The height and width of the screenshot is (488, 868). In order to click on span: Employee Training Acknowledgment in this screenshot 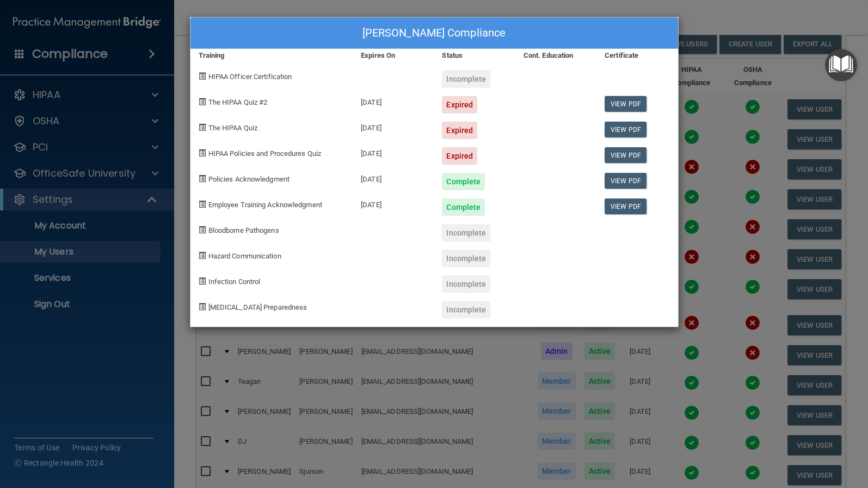, I will do `click(265, 204)`.